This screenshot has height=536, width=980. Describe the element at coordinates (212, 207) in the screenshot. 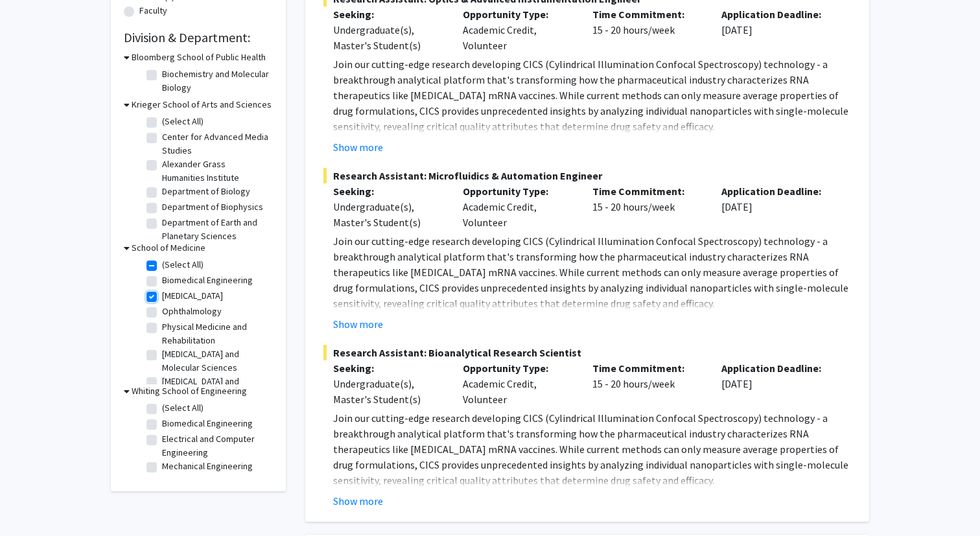

I see `label: Department of Biophysics` at that location.